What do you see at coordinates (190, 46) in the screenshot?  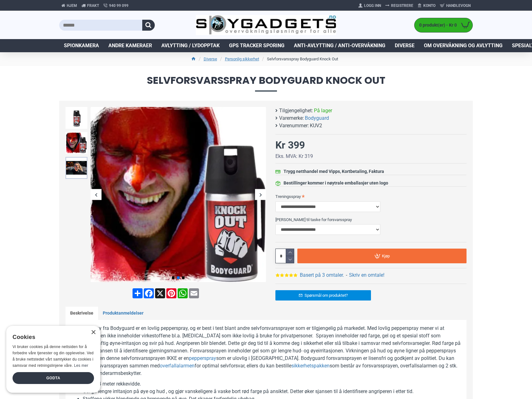 I see `a: Avlytting / Lydopptak` at bounding box center [190, 46].